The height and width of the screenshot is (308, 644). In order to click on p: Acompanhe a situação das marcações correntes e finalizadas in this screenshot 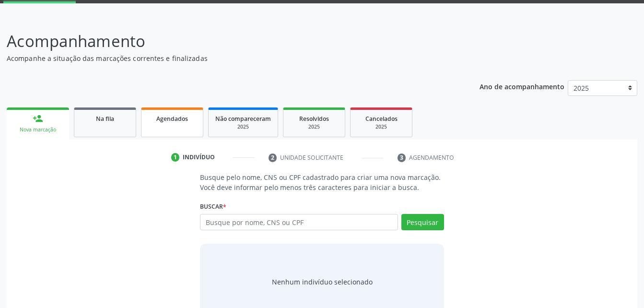, I will do `click(227, 58)`.